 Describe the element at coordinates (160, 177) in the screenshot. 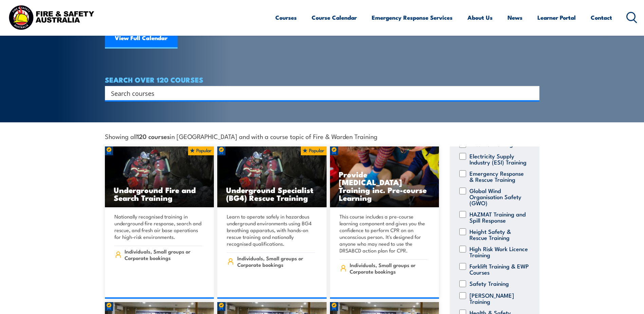

I see `a: Underground Fire and Search Training` at that location.